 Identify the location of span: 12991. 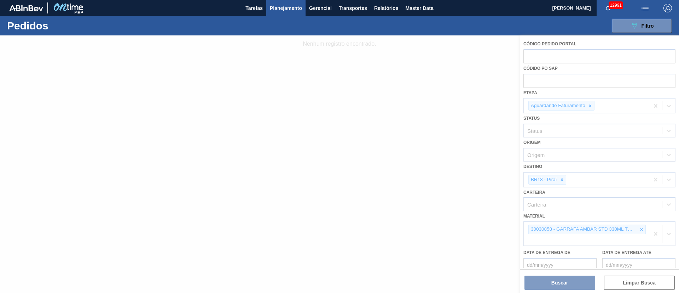
(616, 5).